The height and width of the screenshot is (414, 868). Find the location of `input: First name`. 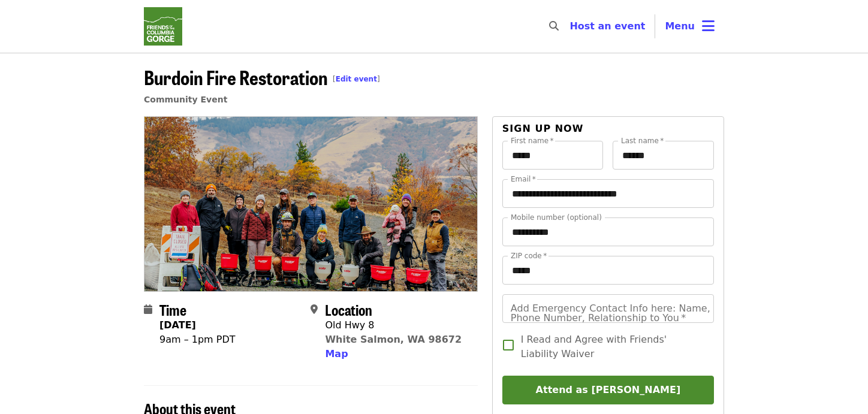

input: First name is located at coordinates (552, 155).